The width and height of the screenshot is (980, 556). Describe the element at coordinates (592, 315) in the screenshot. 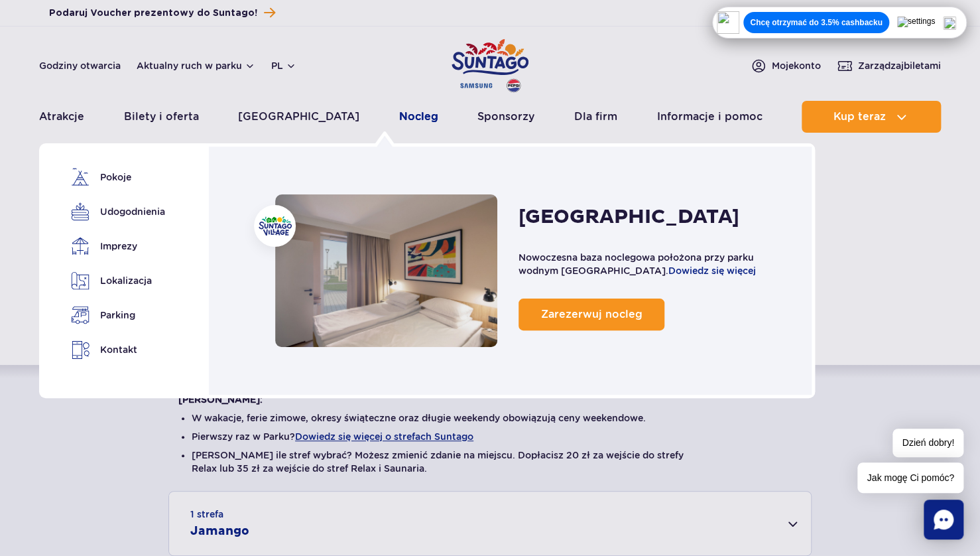

I see `a: Zarezerwuj nocleg` at that location.